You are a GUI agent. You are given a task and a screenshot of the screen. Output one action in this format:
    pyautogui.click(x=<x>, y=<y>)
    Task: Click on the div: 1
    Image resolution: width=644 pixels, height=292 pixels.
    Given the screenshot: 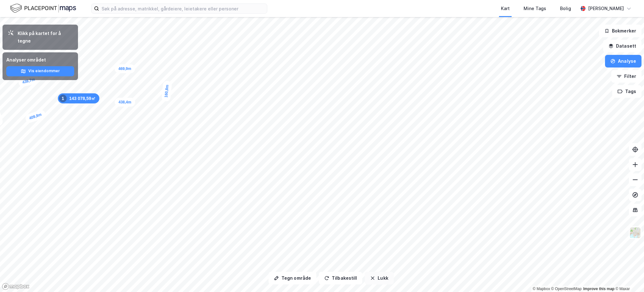 What is the action you would take?
    pyautogui.click(x=63, y=98)
    